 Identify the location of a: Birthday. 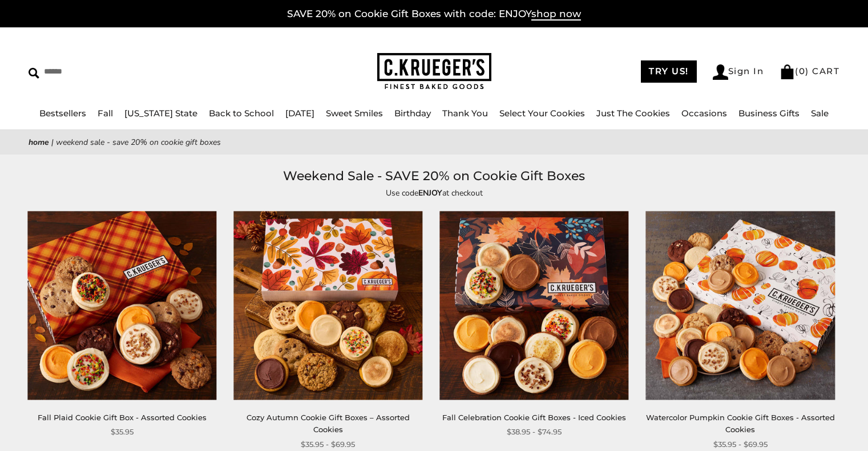
(413, 113).